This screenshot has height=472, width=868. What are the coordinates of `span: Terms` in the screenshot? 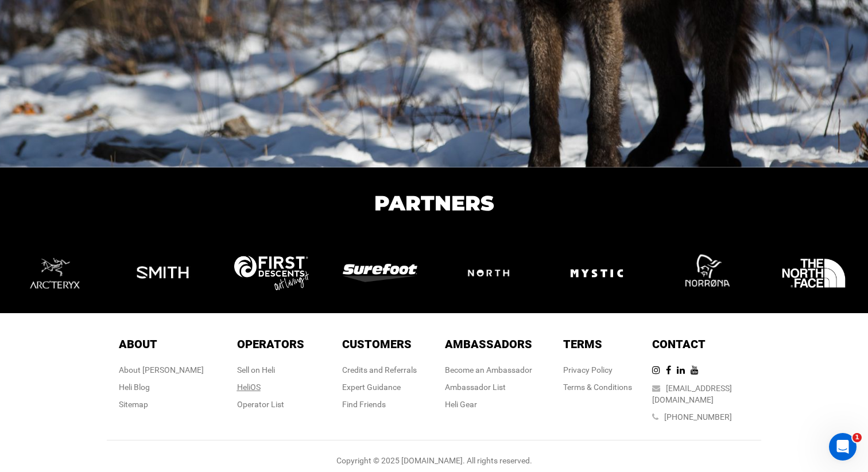 It's located at (582, 344).